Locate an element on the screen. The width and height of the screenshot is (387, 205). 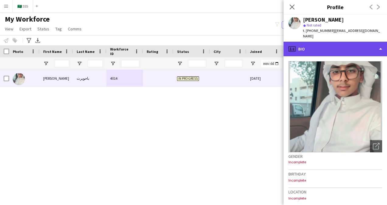
span: City is located at coordinates (217, 51).